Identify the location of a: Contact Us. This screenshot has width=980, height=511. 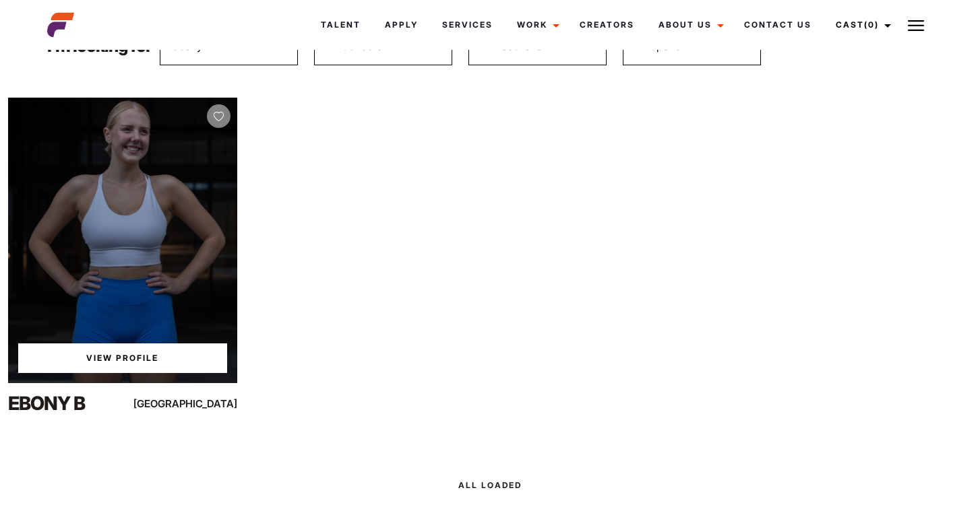
(778, 25).